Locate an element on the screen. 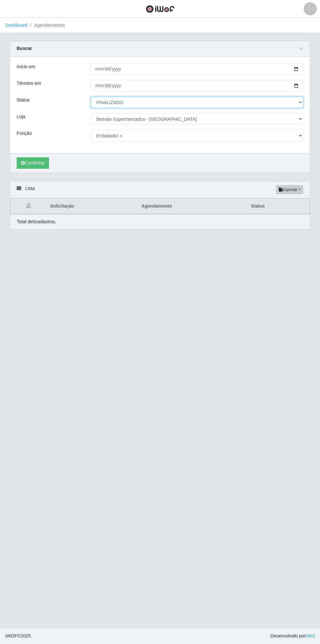 Image resolution: width=320 pixels, height=644 pixels. img: CoreUI Logo is located at coordinates (160, 9).